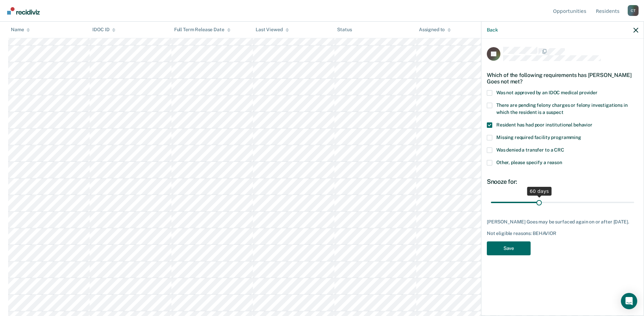 This screenshot has height=316, width=644. I want to click on div: Name, so click(20, 30).